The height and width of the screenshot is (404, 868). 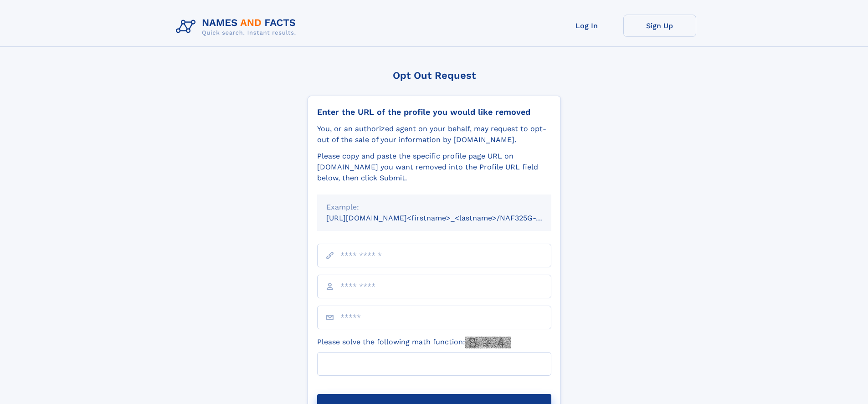 I want to click on div: Enter the URL of the profile you would like removed, so click(x=434, y=112).